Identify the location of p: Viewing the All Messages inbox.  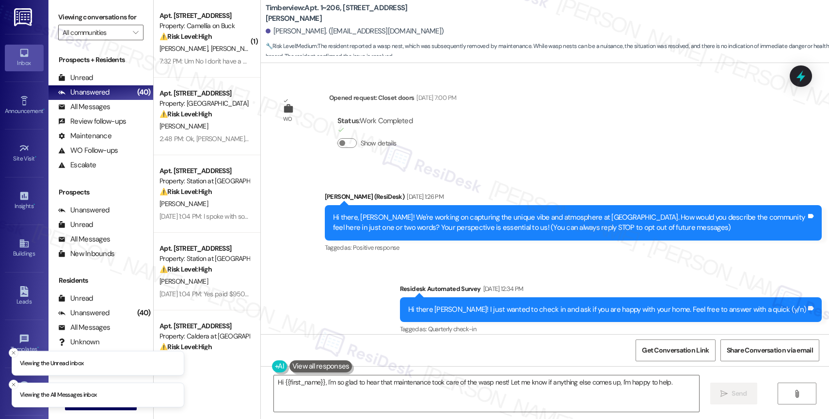
(58, 395).